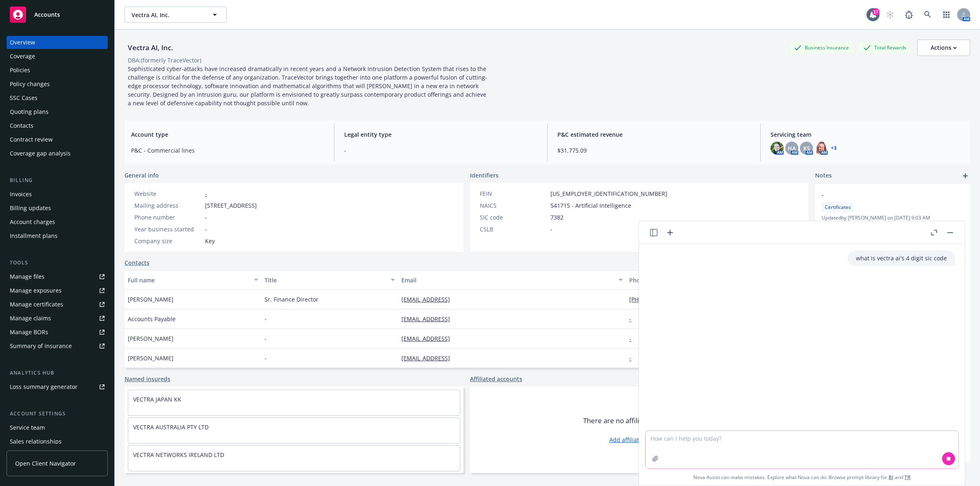  I want to click on span: Sr. Finance Director, so click(292, 299).